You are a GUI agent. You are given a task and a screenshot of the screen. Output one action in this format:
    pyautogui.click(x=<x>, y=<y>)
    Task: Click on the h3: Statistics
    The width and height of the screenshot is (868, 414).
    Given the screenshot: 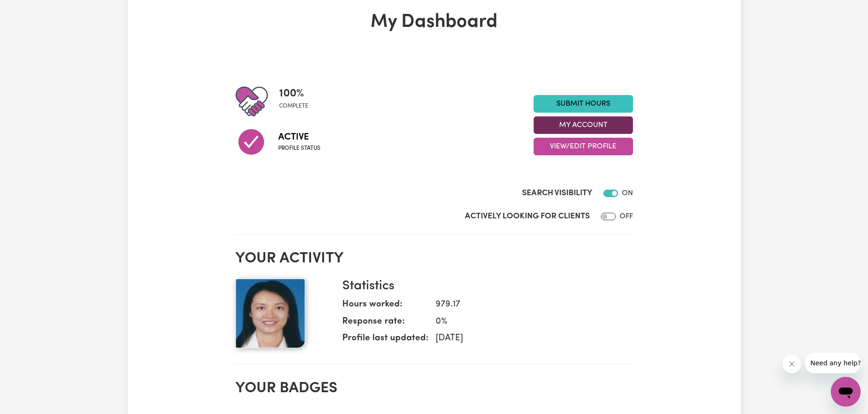 What is the action you would take?
    pyautogui.click(x=484, y=287)
    